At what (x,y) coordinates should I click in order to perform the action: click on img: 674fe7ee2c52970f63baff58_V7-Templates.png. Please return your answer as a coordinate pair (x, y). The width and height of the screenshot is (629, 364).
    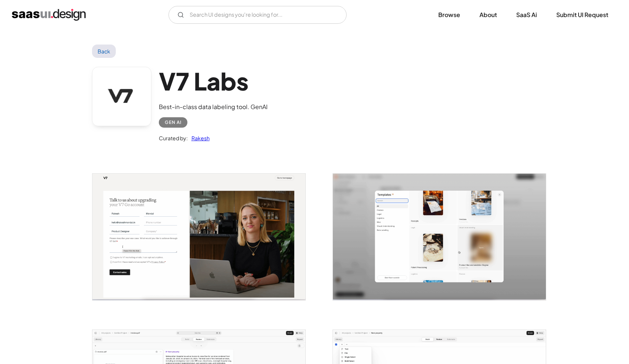
    Looking at the image, I should click on (439, 237).